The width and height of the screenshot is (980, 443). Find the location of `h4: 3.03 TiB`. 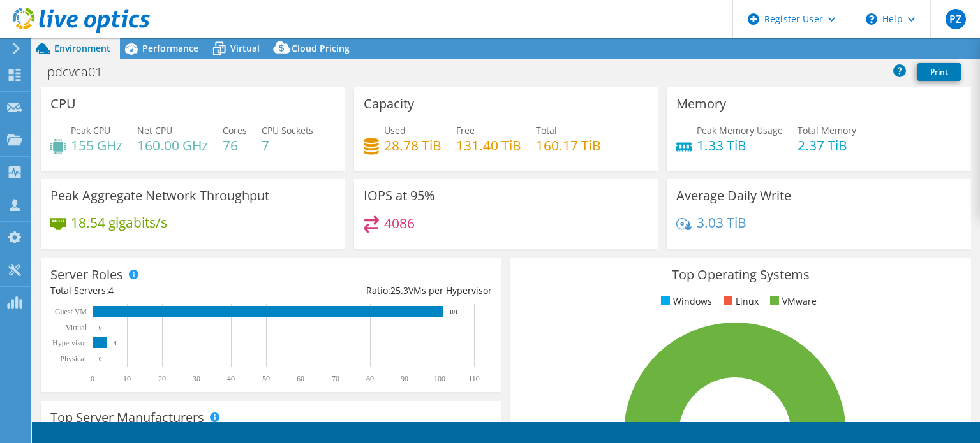

h4: 3.03 TiB is located at coordinates (721, 223).